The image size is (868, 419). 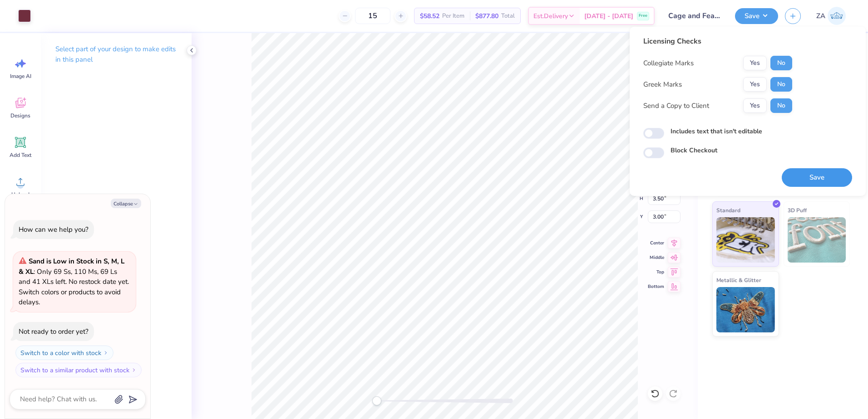 What do you see at coordinates (656, 258) in the screenshot?
I see `span: Middle` at bounding box center [656, 258].